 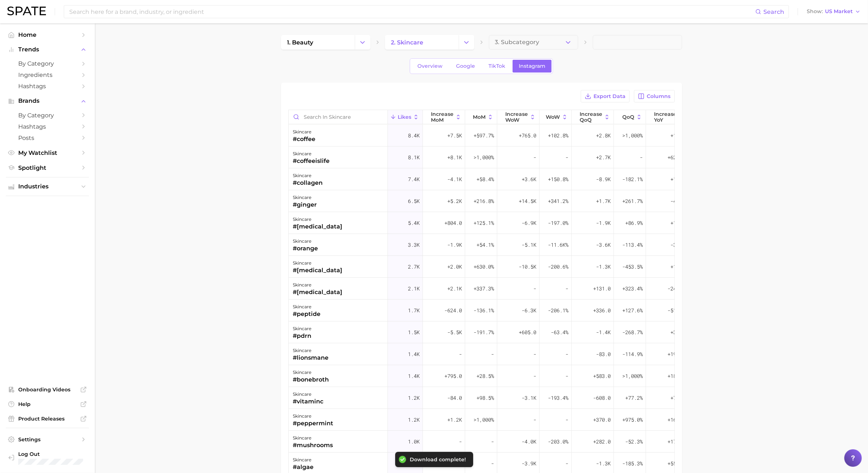 I want to click on span: +2.1k, so click(x=455, y=288).